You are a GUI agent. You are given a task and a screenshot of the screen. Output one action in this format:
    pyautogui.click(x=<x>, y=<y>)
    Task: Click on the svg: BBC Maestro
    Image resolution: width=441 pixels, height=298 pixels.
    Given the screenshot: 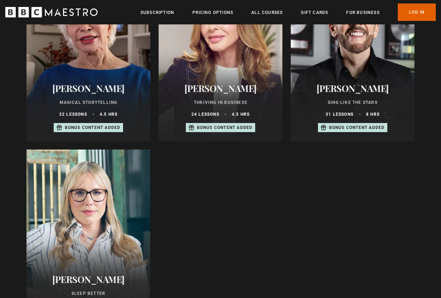 What is the action you would take?
    pyautogui.click(x=51, y=12)
    